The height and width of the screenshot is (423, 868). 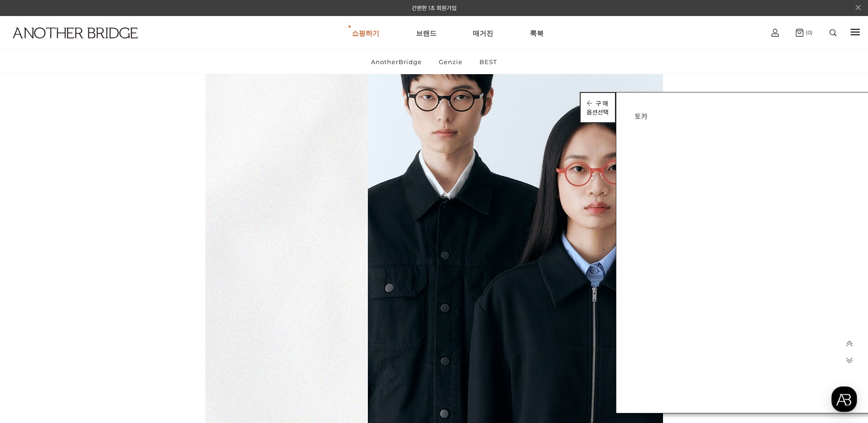 I want to click on a: 간편한 1초 회원가입, so click(x=434, y=8).